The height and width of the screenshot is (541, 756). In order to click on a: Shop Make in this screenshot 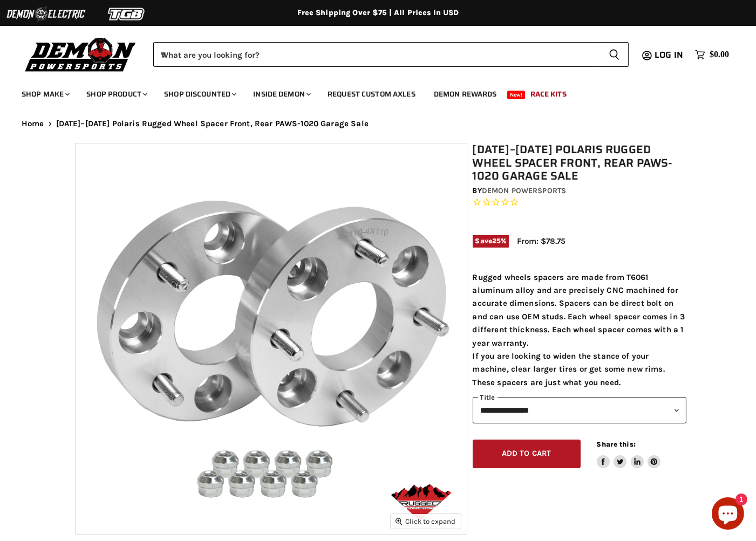, I will do `click(45, 94)`.